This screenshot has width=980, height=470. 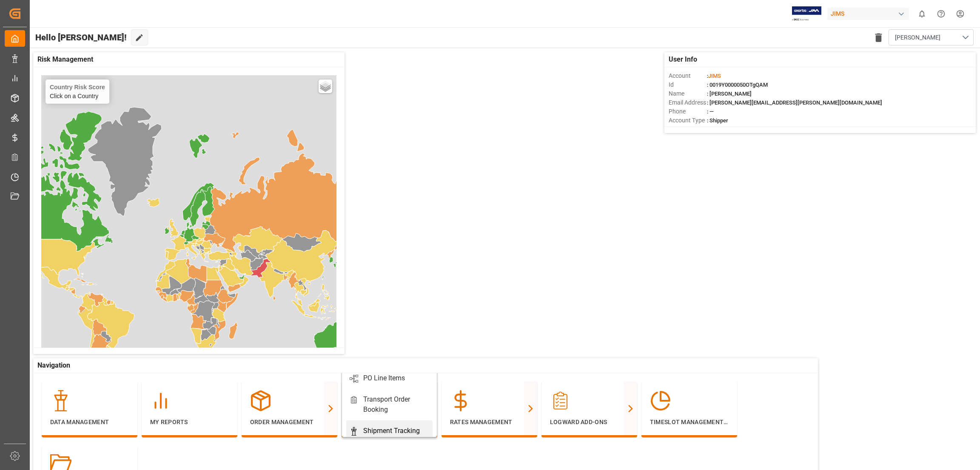 I want to click on div: Click on a Country, so click(x=77, y=92).